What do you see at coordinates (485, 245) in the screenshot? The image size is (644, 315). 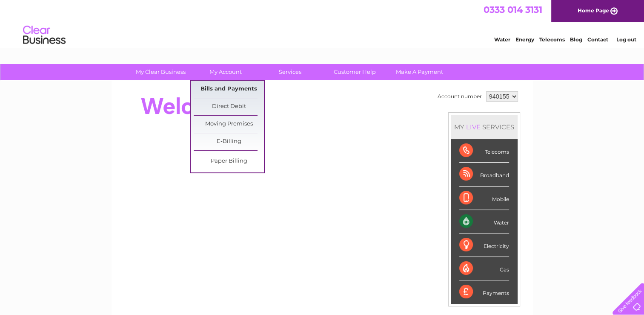 I see `div: Electricity` at bounding box center [485, 245].